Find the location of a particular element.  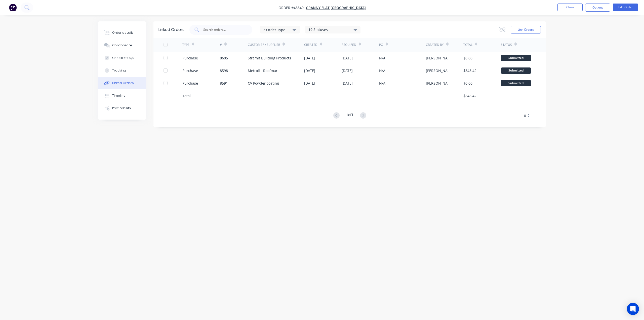

div: Required is located at coordinates (349, 45).